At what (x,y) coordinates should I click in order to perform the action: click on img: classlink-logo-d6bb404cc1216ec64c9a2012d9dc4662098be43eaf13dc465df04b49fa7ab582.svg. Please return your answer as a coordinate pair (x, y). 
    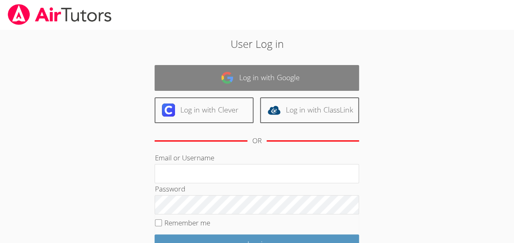
    Looking at the image, I should click on (274, 110).